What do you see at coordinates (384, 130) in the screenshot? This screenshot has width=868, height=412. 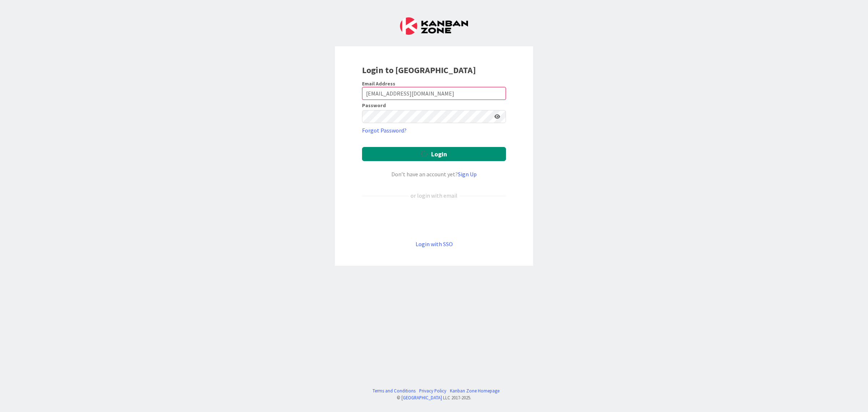 I see `a: Forgot Password?` at bounding box center [384, 130].